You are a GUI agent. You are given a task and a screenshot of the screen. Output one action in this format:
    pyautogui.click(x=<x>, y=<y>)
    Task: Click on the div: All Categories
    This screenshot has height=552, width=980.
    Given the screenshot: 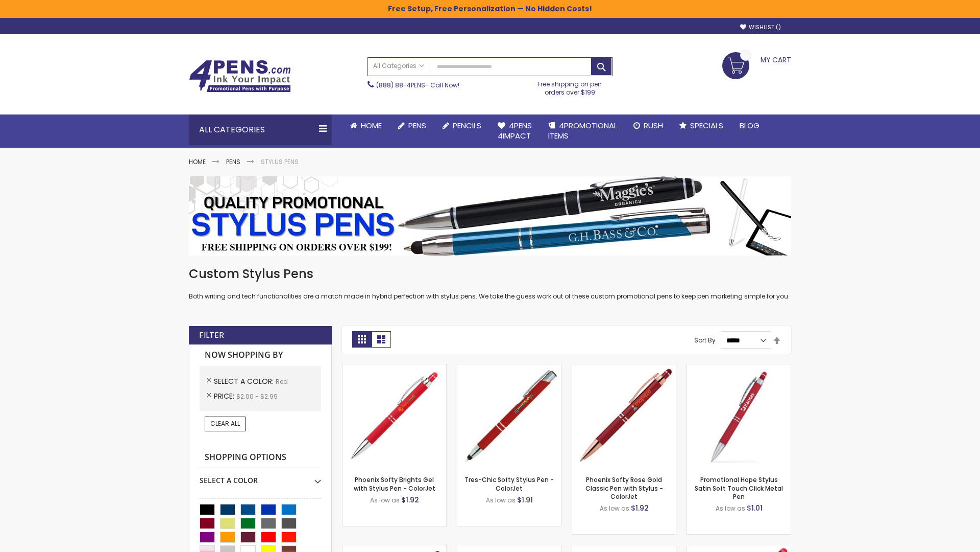 What is the action you would take?
    pyautogui.click(x=260, y=129)
    